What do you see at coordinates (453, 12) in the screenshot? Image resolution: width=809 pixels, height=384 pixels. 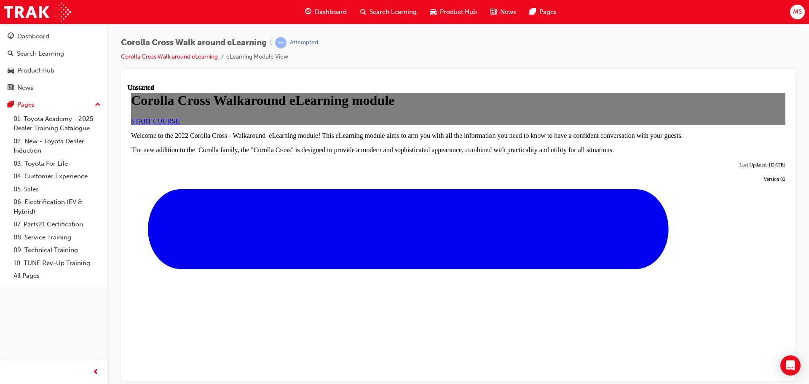 I see `a: car-iconProduct Hub` at bounding box center [453, 12].